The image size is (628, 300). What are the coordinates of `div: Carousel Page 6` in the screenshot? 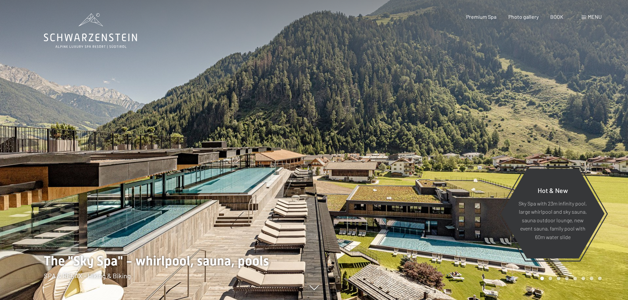 It's located at (583, 279).